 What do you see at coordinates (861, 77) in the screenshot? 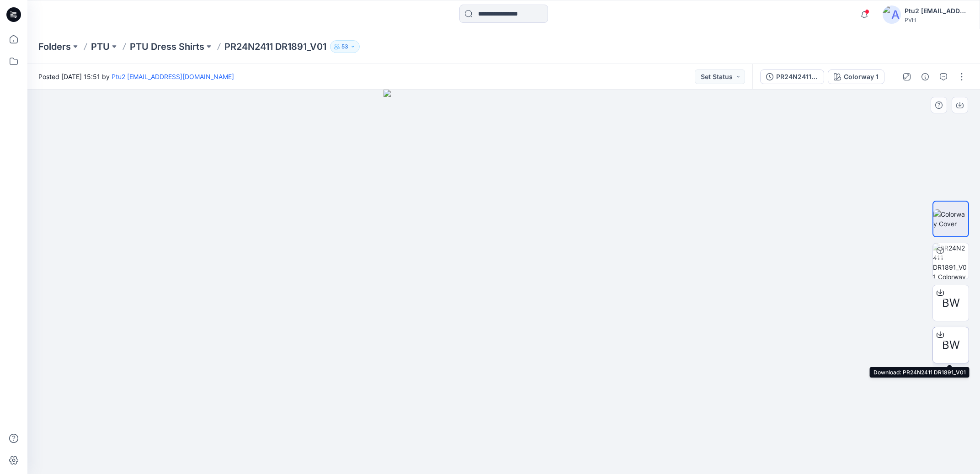
I see `div: Colorway 1` at bounding box center [861, 77].